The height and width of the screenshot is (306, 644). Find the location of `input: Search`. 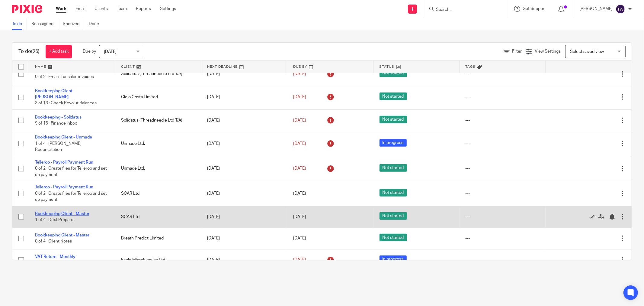

input: Search is located at coordinates (462, 10).